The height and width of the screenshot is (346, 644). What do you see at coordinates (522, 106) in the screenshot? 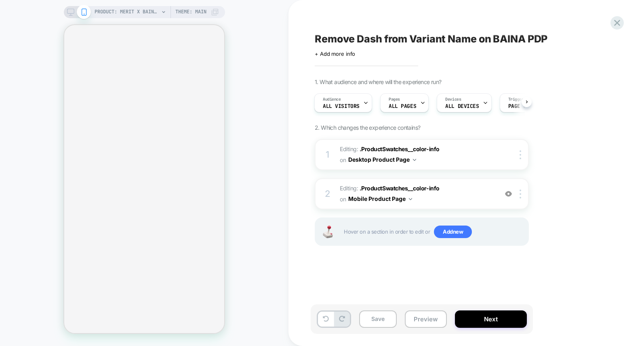
I see `span: Page Load` at bounding box center [522, 106].